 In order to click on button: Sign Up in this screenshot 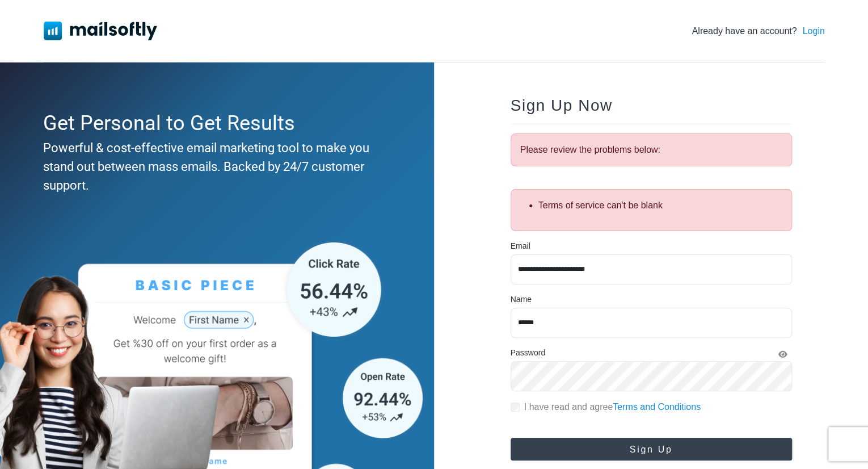, I will do `click(651, 449)`.